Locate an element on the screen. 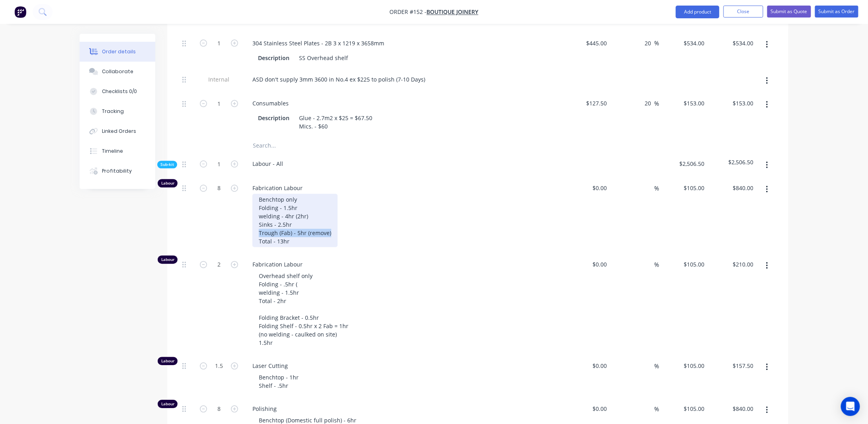 The width and height of the screenshot is (868, 424). button: Timeline is located at coordinates (118, 151).